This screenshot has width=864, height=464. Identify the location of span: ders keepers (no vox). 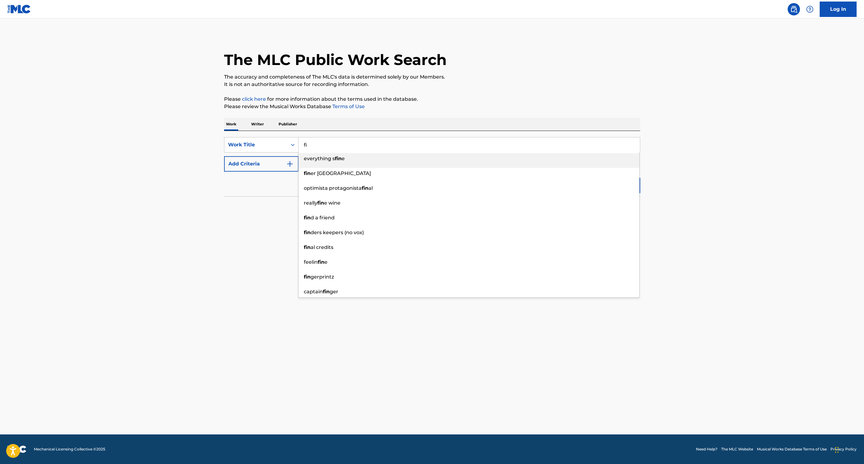
(337, 232).